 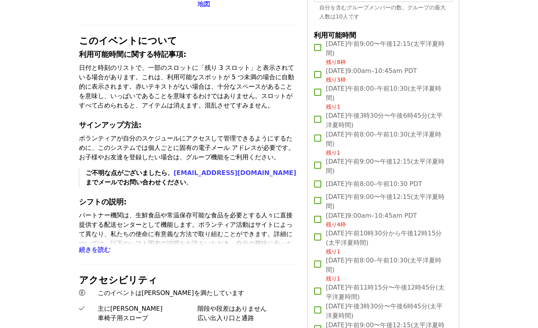 What do you see at coordinates (82, 293) in the screenshot?
I see `i: ユニバーサルアクセスアイコン` at bounding box center [82, 293].